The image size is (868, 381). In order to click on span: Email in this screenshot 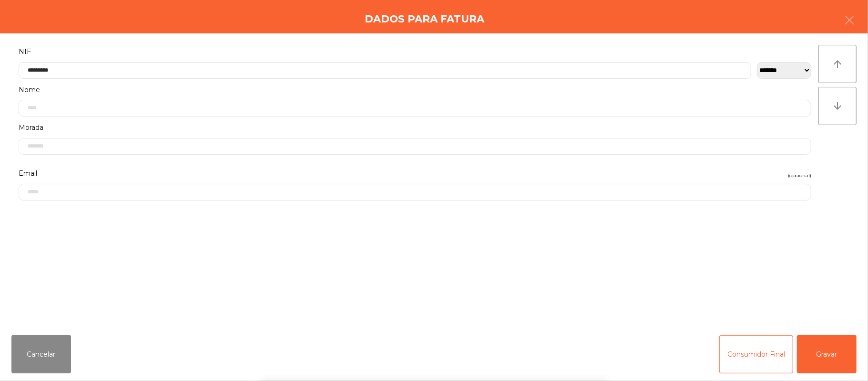, I will do `click(28, 173)`.